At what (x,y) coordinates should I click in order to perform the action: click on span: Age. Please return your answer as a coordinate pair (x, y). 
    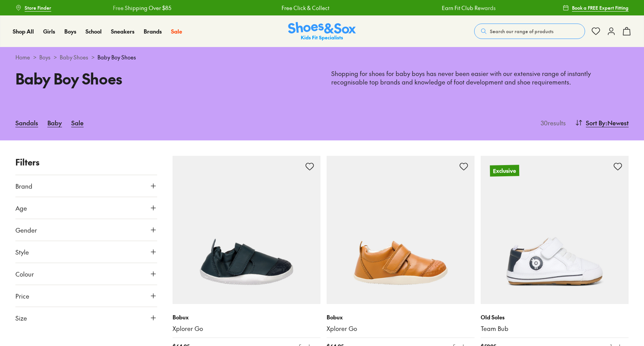
    Looking at the image, I should click on (21, 208).